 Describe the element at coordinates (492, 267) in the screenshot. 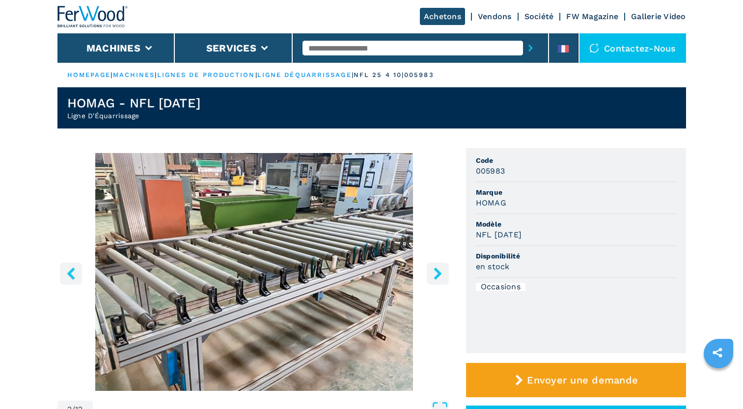

I see `h3: en stock` at that location.